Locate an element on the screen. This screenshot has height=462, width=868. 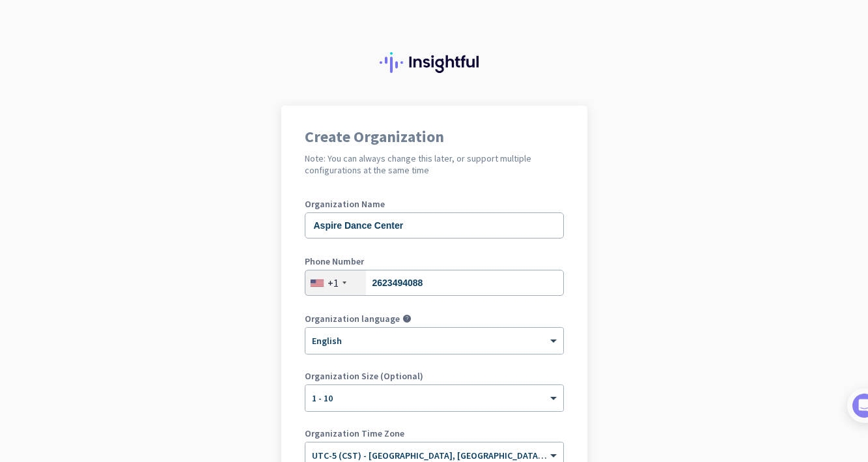
div: +1 is located at coordinates (333, 283).